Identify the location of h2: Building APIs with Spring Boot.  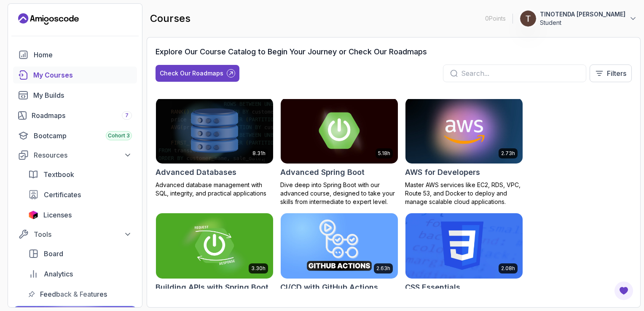
(212, 287).